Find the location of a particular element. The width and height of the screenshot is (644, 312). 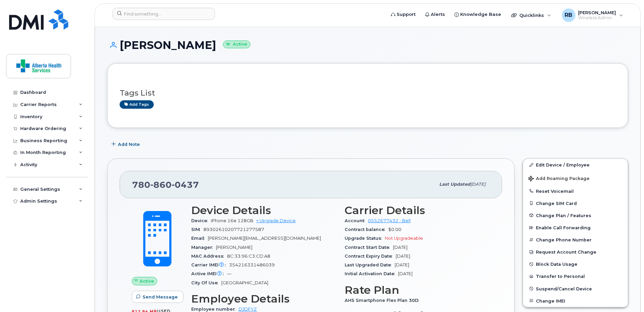

span: Account is located at coordinates (356, 220).